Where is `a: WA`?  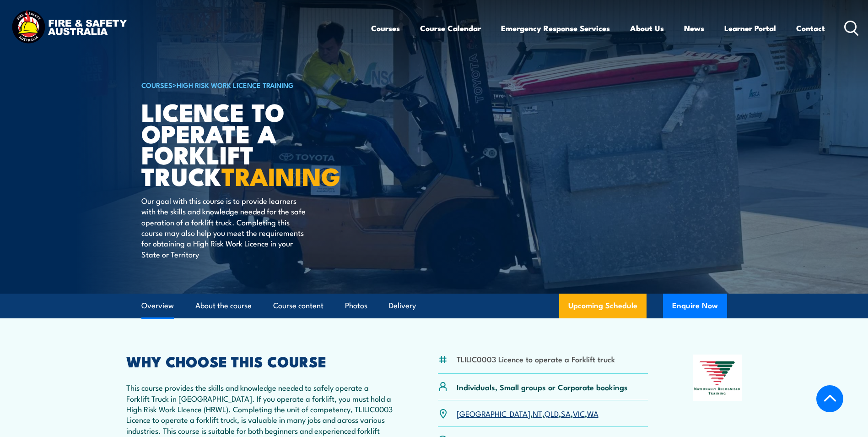
a: WA is located at coordinates (592, 413).